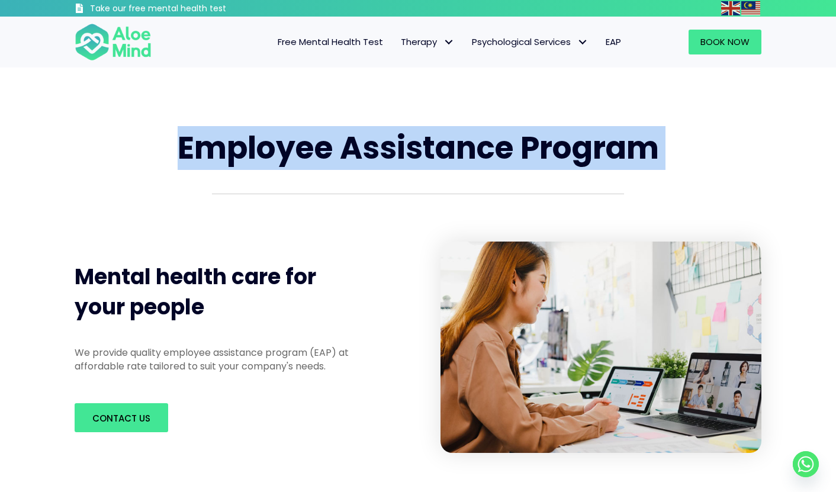  Describe the element at coordinates (189, 9) in the screenshot. I see `h3: Take our free mental health test` at that location.